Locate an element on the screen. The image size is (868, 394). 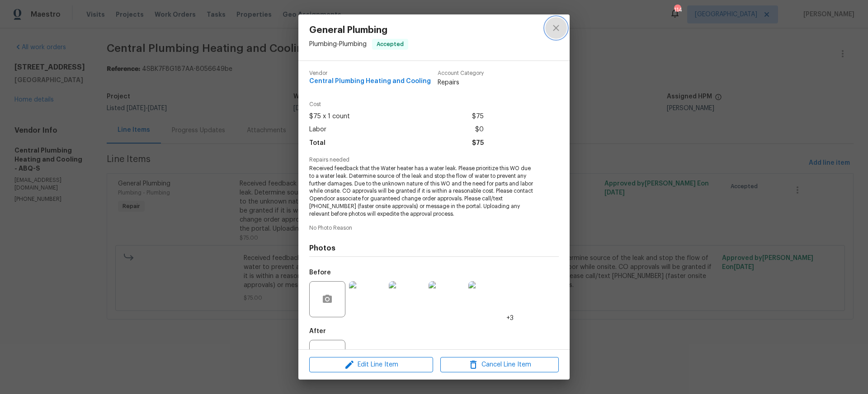
span: Cost is located at coordinates (396, 104).